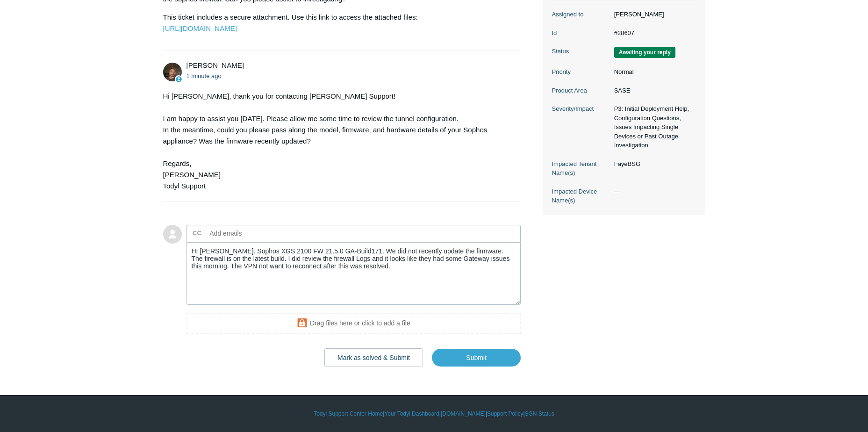 This screenshot has height=432, width=868. What do you see at coordinates (581, 91) in the screenshot?
I see `dt: Product Area` at bounding box center [581, 91].